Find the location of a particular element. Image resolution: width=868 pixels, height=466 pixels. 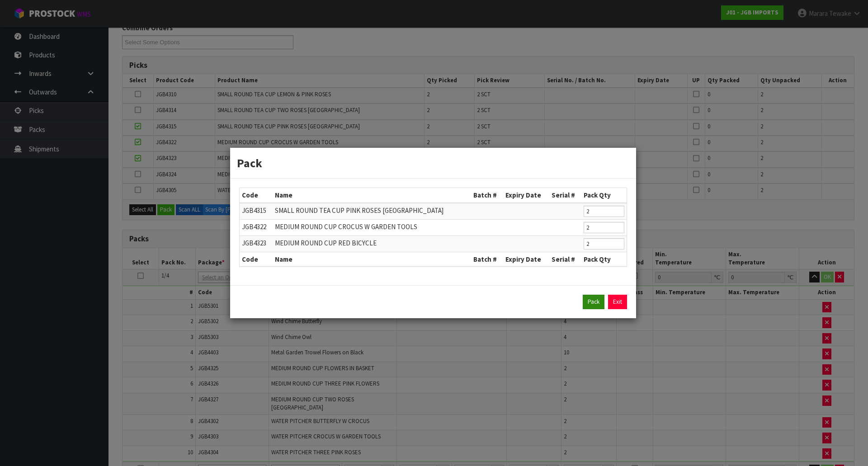

span: MEDIUM ROUND CUP CROCUS W GARDEN TOOLS is located at coordinates (346, 226).